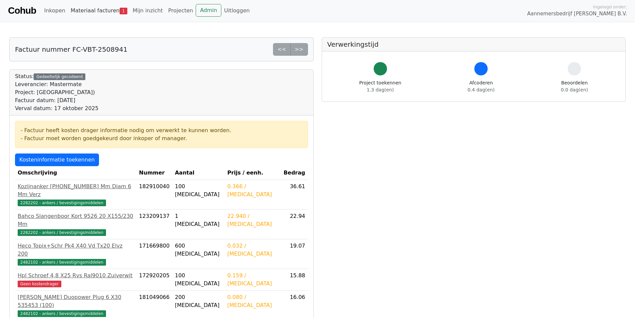 The height and width of the screenshot is (318, 635). Describe the element at coordinates (481, 90) in the screenshot. I see `span: 0.4 dag(en)` at that location.